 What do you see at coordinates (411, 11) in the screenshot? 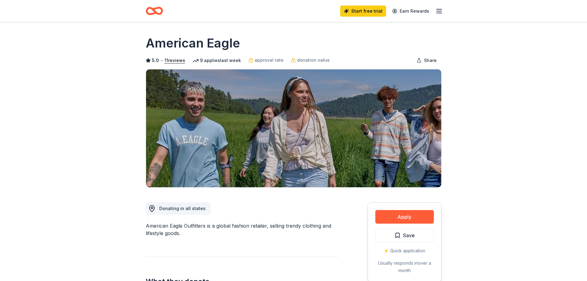
I see `a: Earn Rewards` at bounding box center [411, 11].